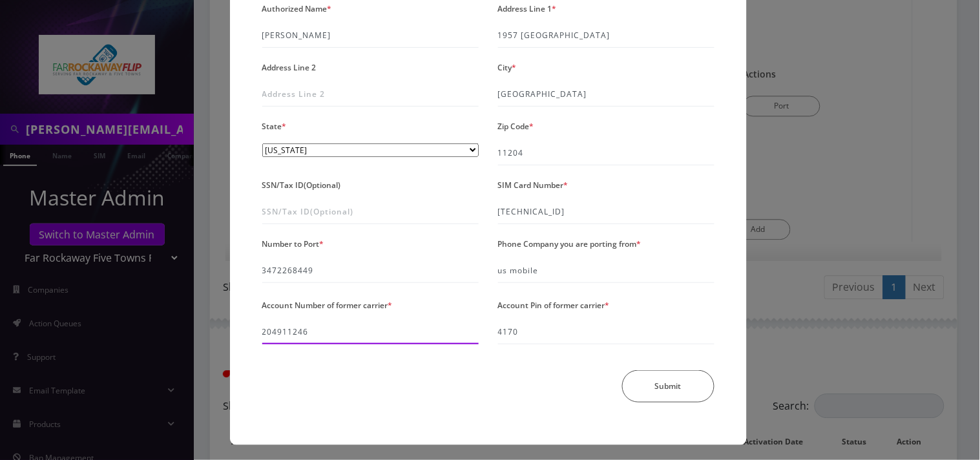 This screenshot has height=460, width=980. Describe the element at coordinates (370, 212) in the screenshot. I see `input: SSN/Tax ID(Optional)` at that location.